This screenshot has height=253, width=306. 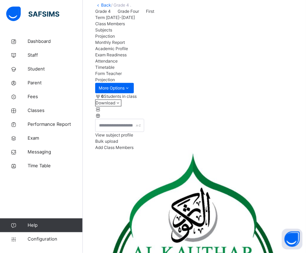 I want to click on span: More Options, so click(x=115, y=88).